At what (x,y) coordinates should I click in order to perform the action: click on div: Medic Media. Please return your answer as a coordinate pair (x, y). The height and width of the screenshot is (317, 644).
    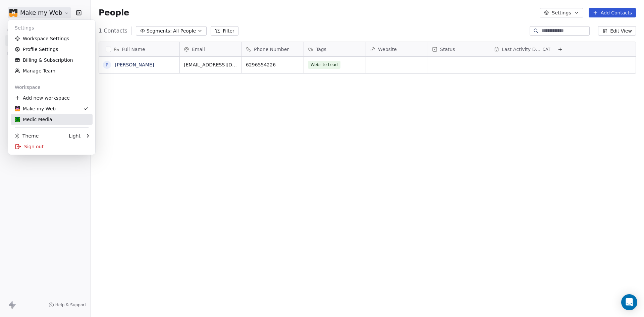
    Looking at the image, I should click on (34, 119).